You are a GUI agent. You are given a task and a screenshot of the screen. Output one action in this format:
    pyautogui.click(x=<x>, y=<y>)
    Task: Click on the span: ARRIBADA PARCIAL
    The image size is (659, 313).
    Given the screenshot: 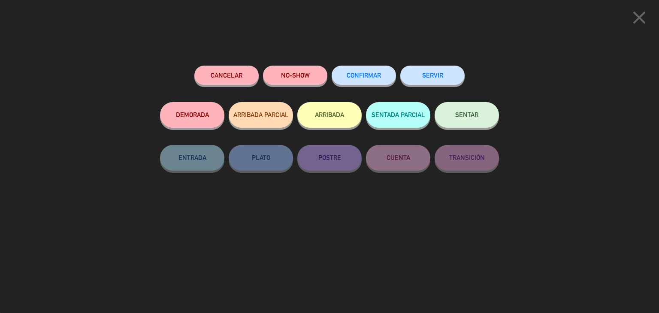 What is the action you would take?
    pyautogui.click(x=261, y=115)
    